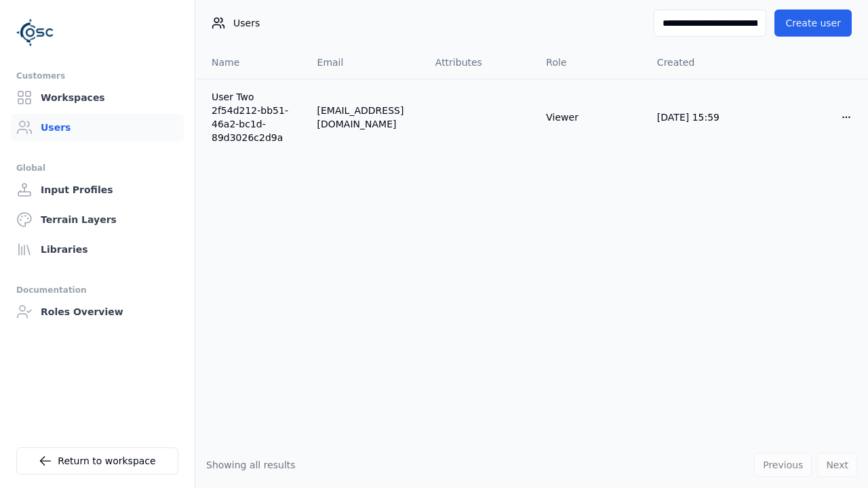 The image size is (868, 488). Describe the element at coordinates (35, 33) in the screenshot. I see `img: Logo` at that location.